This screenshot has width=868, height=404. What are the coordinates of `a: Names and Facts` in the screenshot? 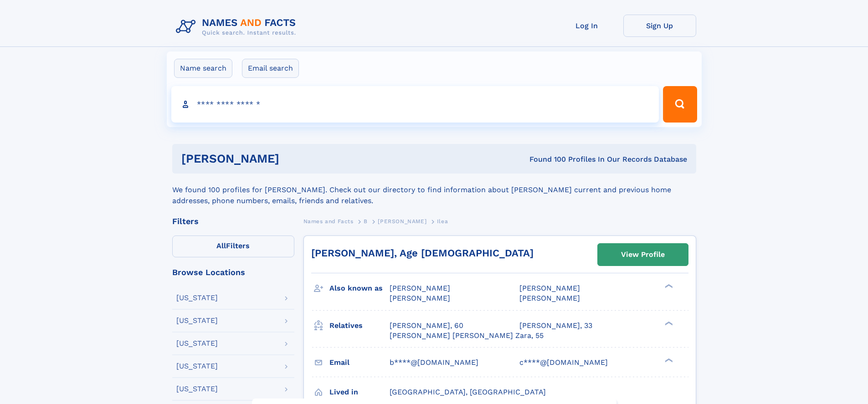 It's located at (328, 221).